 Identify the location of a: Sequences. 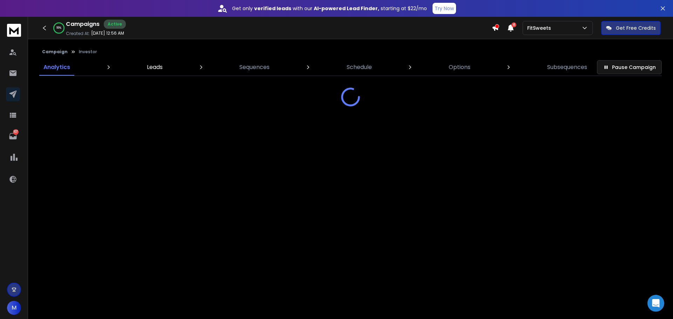
(254, 67).